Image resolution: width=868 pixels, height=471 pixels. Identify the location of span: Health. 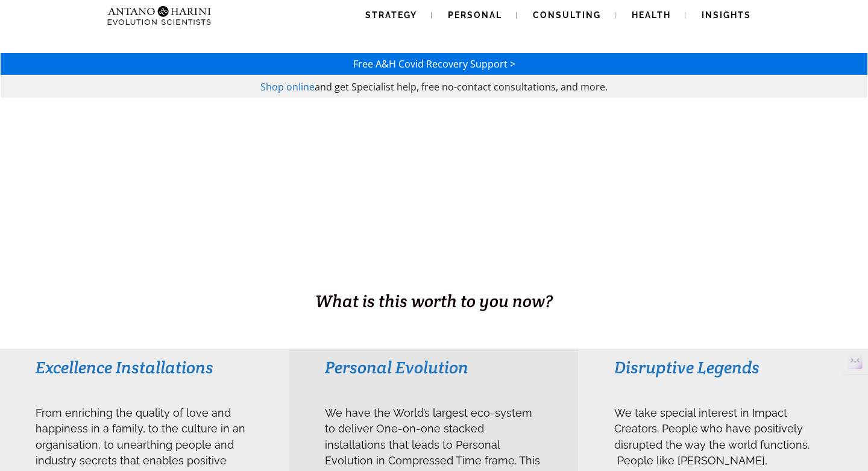
(651, 15).